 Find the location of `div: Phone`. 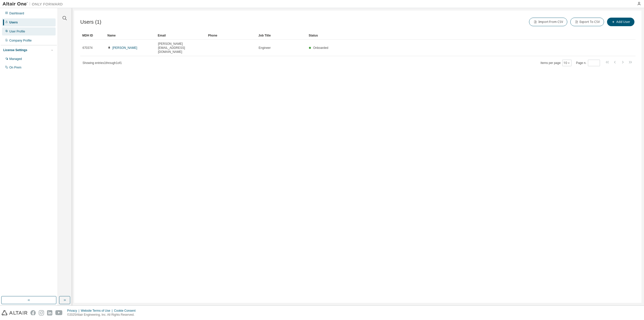

div: Phone is located at coordinates (231, 35).